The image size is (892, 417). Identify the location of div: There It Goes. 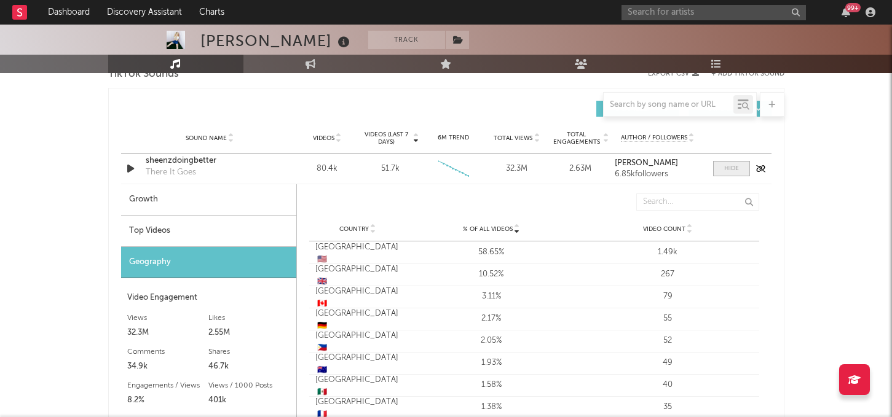
(171, 173).